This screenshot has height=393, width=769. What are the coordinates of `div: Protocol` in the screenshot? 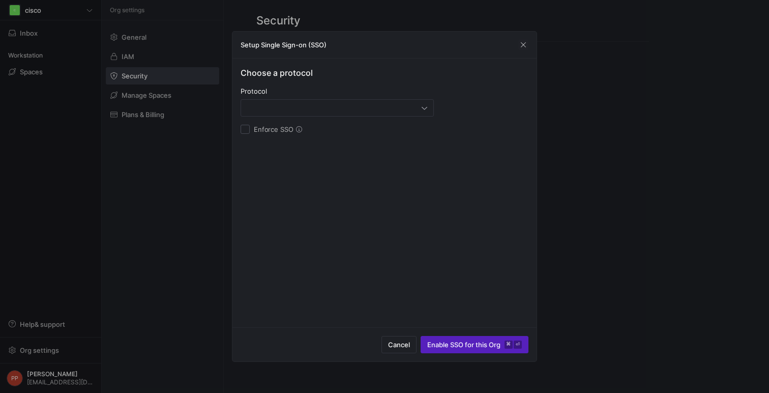 It's located at (337, 91).